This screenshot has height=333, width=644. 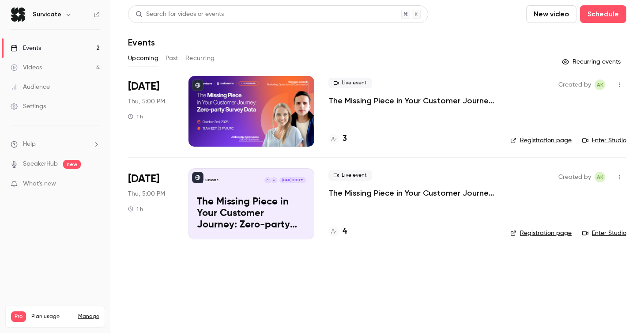 I want to click on button: New video, so click(x=551, y=14).